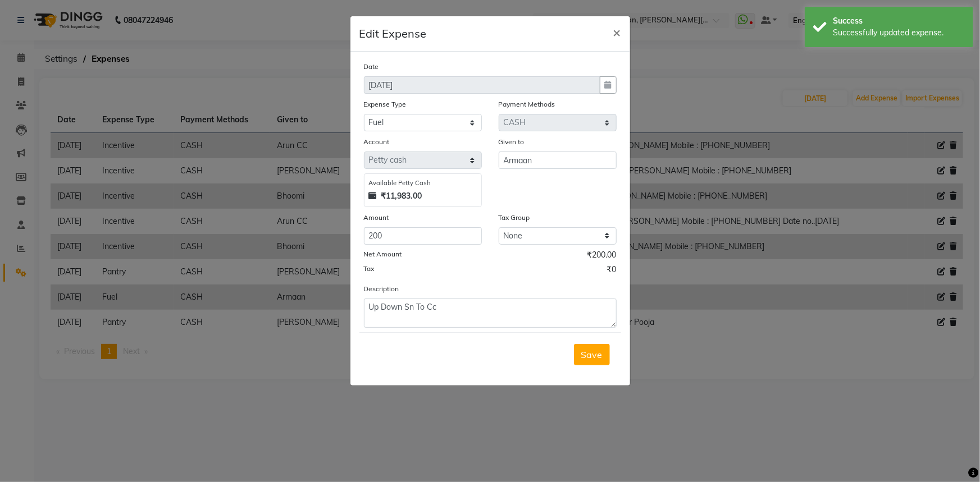  What do you see at coordinates (393, 34) in the screenshot?
I see `h5: Edit Expense` at bounding box center [393, 34].